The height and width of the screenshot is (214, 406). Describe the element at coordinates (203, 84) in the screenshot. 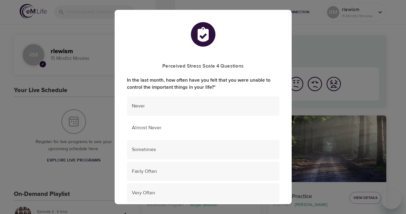

I see `label: In the last month, how often have you felt that you were unable to control the important things i...` at that location.